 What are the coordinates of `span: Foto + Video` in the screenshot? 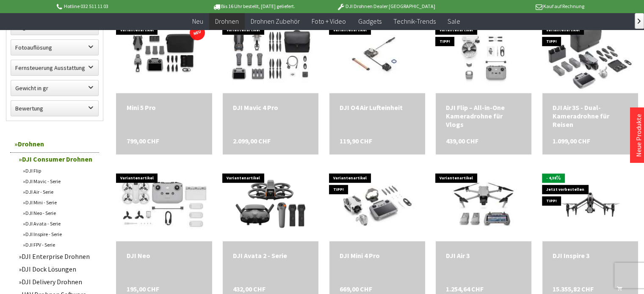 It's located at (329, 21).